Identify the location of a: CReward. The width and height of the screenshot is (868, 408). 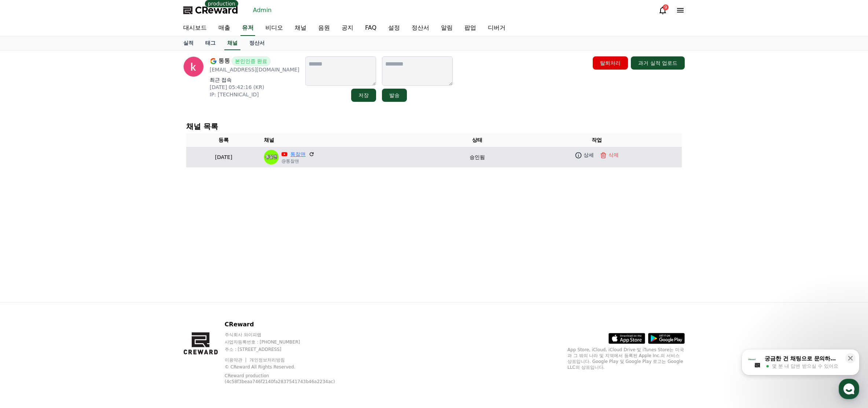
(211, 10).